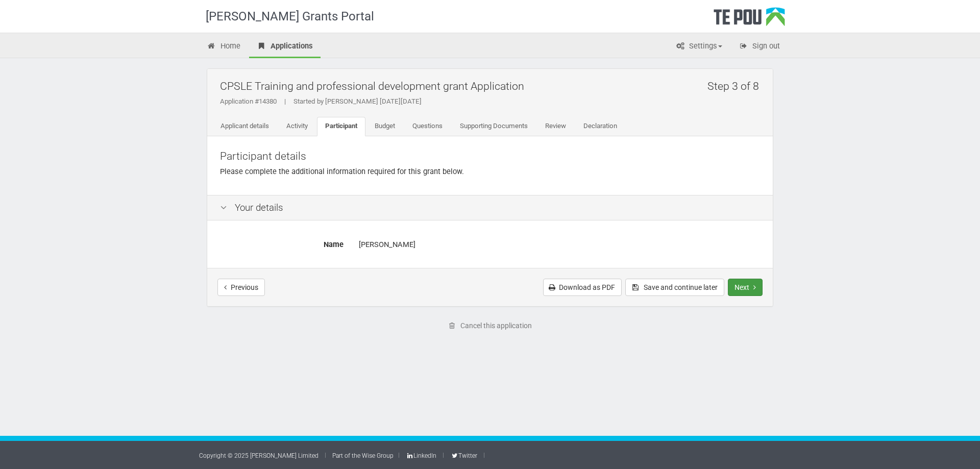 The image size is (980, 469). I want to click on a: Budget, so click(385, 127).